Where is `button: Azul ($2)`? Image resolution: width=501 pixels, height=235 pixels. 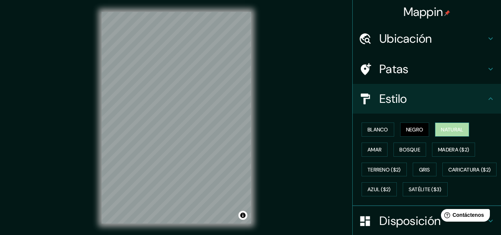 button: Azul ($2) is located at coordinates (379, 189).